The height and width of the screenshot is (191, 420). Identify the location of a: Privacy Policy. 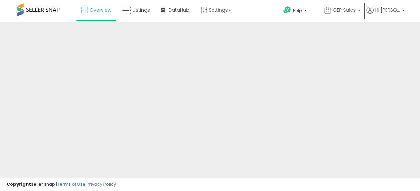
(101, 184).